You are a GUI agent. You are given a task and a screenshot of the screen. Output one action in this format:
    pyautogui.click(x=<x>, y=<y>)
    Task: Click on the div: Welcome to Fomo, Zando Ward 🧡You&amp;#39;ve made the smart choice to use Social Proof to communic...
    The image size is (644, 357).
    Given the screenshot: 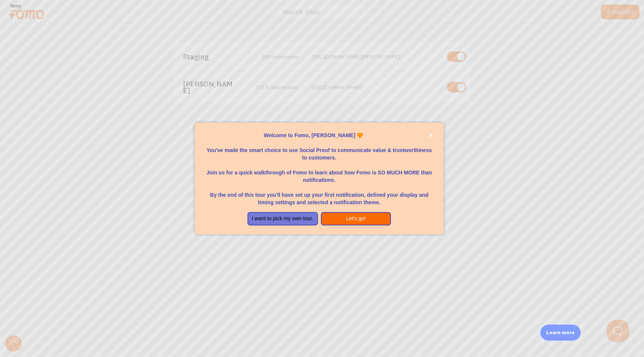 What is the action you would take?
    pyautogui.click(x=319, y=178)
    